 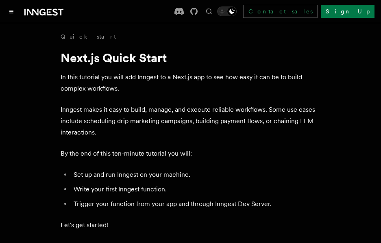 I want to click on a: Quick start, so click(x=88, y=37).